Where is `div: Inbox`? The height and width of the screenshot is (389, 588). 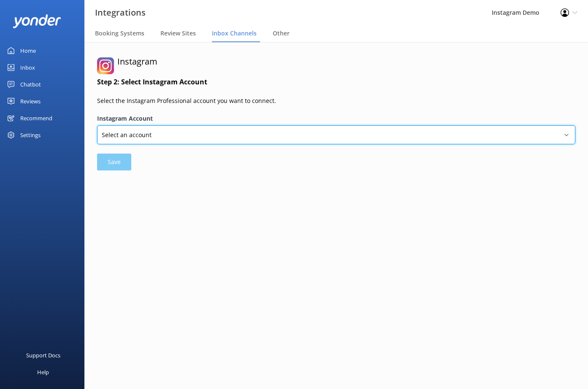 div: Inbox is located at coordinates (27, 68).